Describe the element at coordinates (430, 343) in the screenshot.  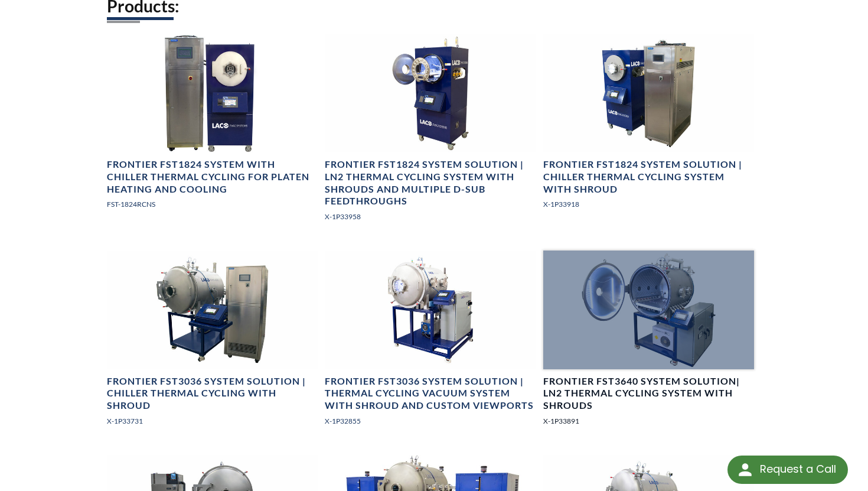
I see `a: Custom Thermal Vacuum System, angled front viewFrontier FST3036 System Solution | Thermal Cycling...` at that location.